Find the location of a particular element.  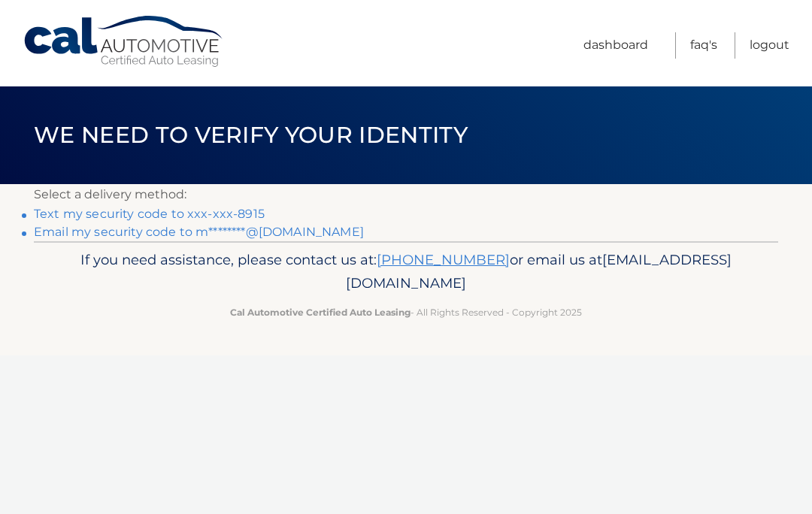

span: We need to verify your identity is located at coordinates (250, 134).